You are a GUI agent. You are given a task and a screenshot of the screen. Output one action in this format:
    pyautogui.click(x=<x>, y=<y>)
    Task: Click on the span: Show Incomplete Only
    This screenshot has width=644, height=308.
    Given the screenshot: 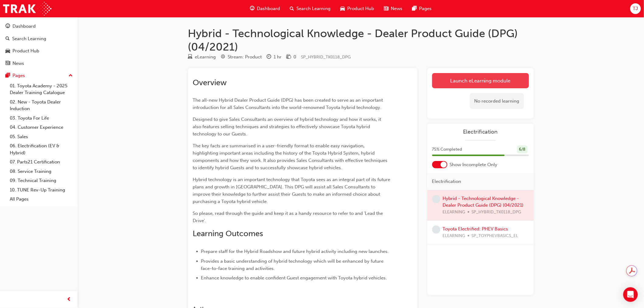 What is the action you would take?
    pyautogui.click(x=474, y=165)
    